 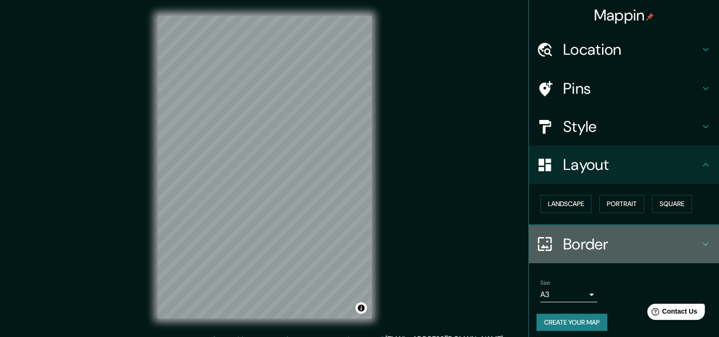 I want to click on div: Pins, so click(x=624, y=88).